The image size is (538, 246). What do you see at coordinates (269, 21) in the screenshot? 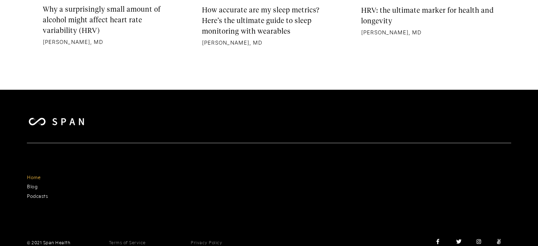
I see `h1: How accurate are my sleep metrics? Here’s the ultimate guide to sleep monitoring with wearables` at bounding box center [269, 21].